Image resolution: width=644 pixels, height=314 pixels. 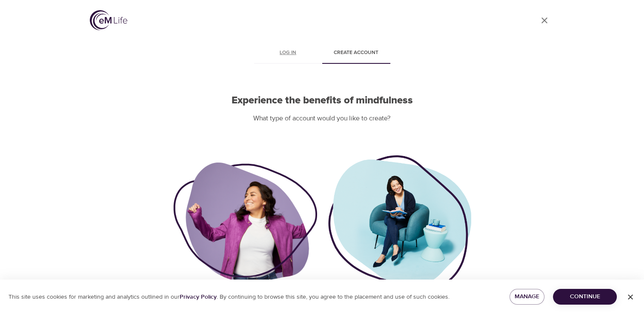 What do you see at coordinates (585, 297) in the screenshot?
I see `button: Continue` at bounding box center [585, 297].